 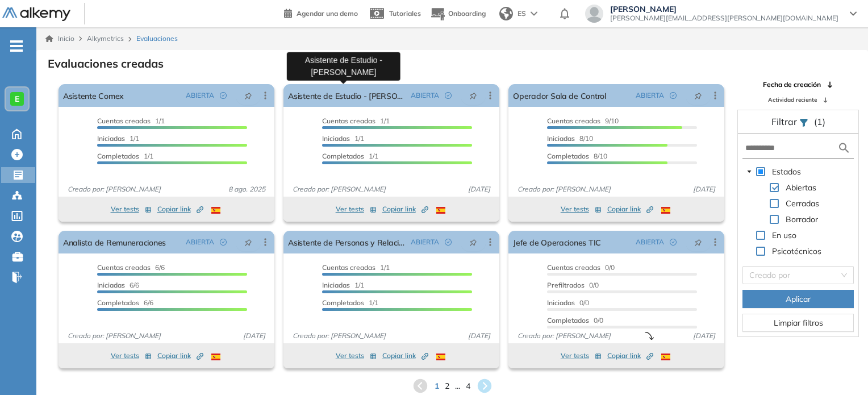 I want to click on span: Alkymetrics, so click(x=105, y=39).